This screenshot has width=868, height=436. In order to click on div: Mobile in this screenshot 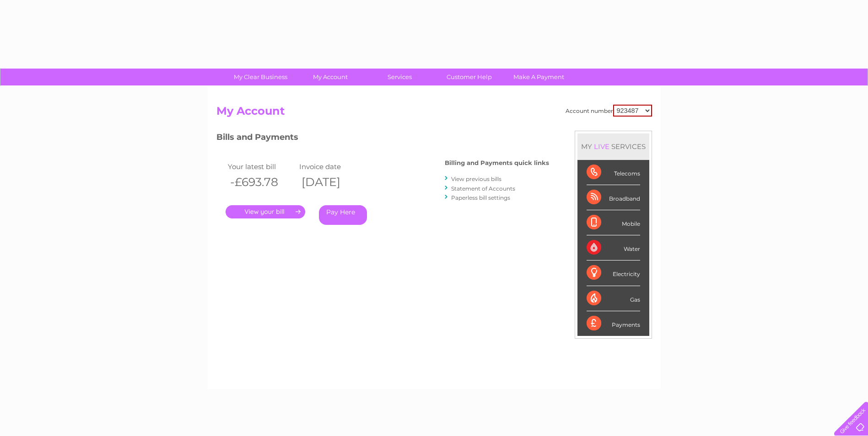, I will do `click(613, 223)`.